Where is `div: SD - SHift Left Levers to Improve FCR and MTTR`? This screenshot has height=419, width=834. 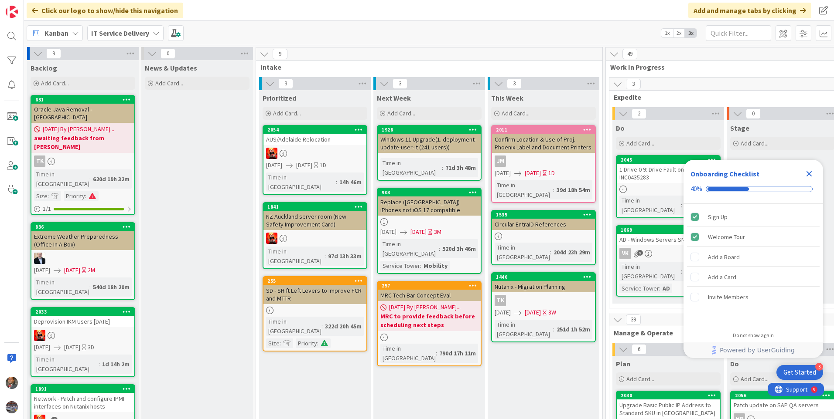
div: SD - SHift Left Levers to Improve FCR and MTTR is located at coordinates (315, 295).